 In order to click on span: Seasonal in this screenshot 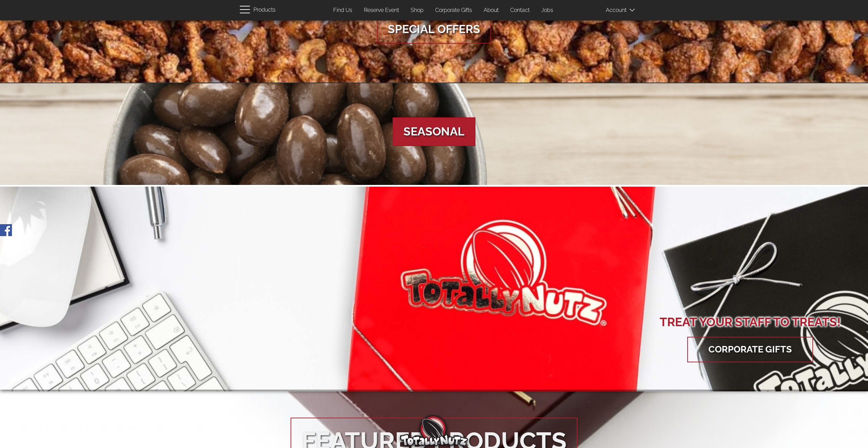, I will do `click(434, 132)`.